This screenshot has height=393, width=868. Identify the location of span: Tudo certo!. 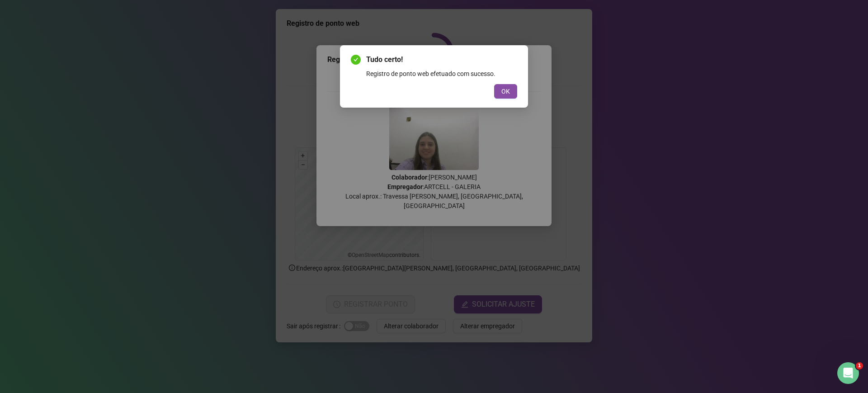
(442, 60).